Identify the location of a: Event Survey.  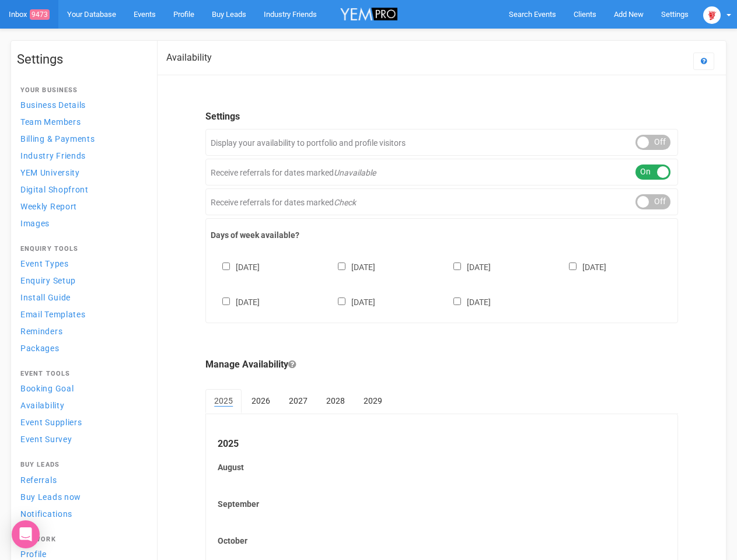
(81, 439).